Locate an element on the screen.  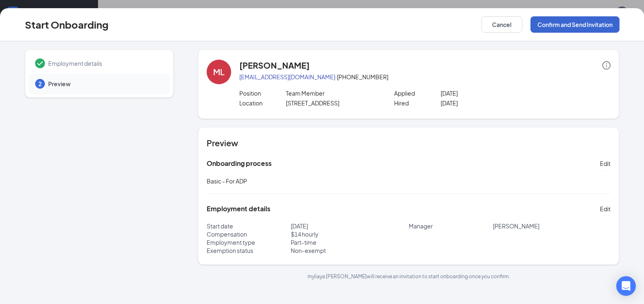
p: Non-exempt is located at coordinates (349, 250).